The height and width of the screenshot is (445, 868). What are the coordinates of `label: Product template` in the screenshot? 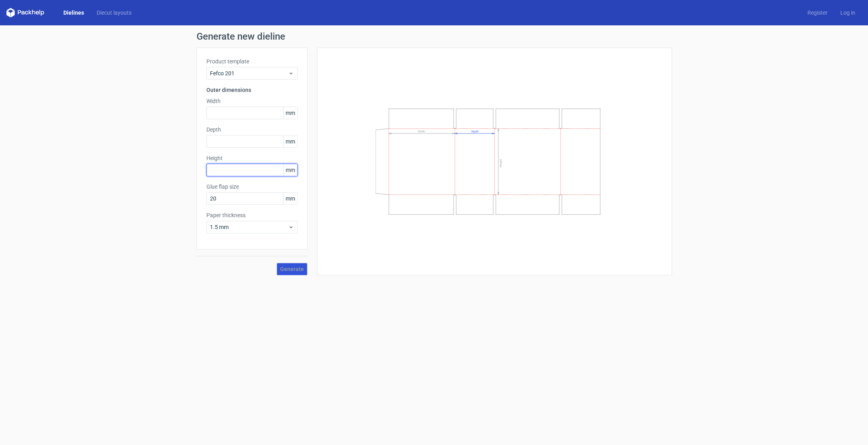 It's located at (252, 61).